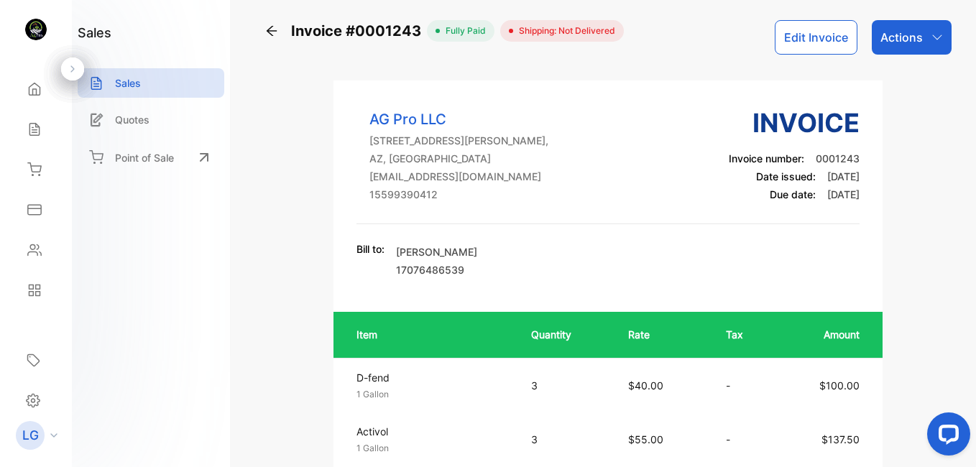 This screenshot has width=976, height=467. Describe the element at coordinates (430, 431) in the screenshot. I see `p: Activol` at that location.